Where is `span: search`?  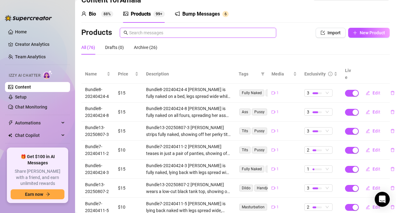 span: search is located at coordinates (126, 33).